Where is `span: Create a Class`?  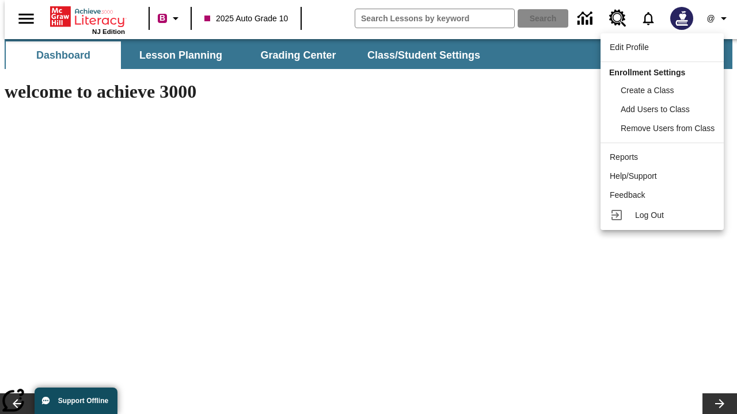 span: Create a Class is located at coordinates (647, 90).